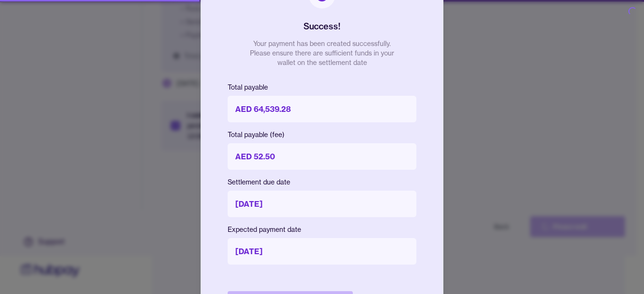  Describe the element at coordinates (322, 182) in the screenshot. I see `p: Settlement due date` at that location.